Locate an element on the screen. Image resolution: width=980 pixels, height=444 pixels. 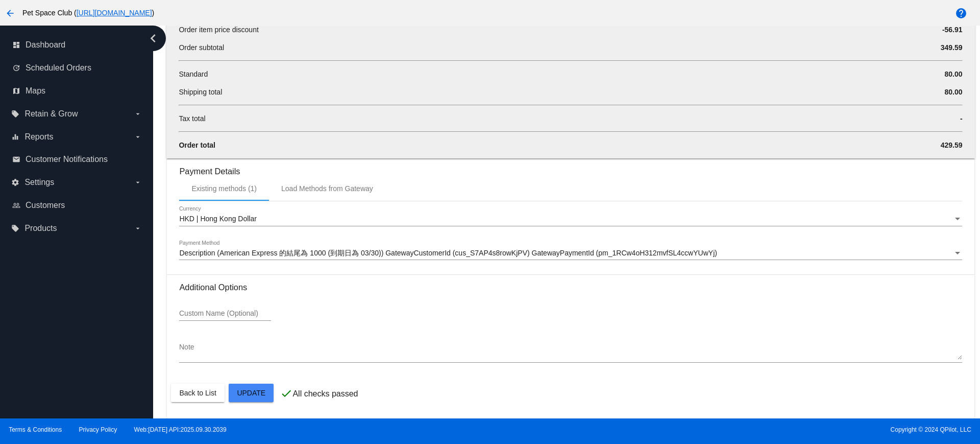
span: Products is located at coordinates (40, 229).